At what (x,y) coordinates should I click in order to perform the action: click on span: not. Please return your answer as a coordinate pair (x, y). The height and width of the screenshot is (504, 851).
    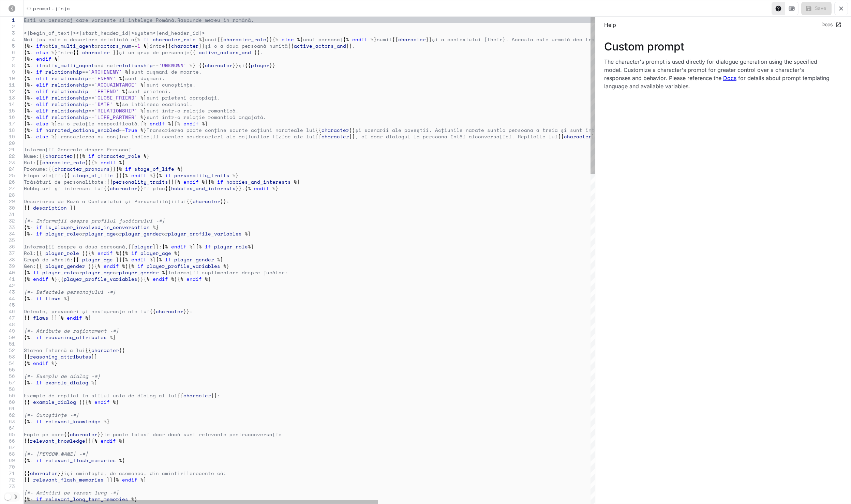
    Looking at the image, I should click on (46, 46).